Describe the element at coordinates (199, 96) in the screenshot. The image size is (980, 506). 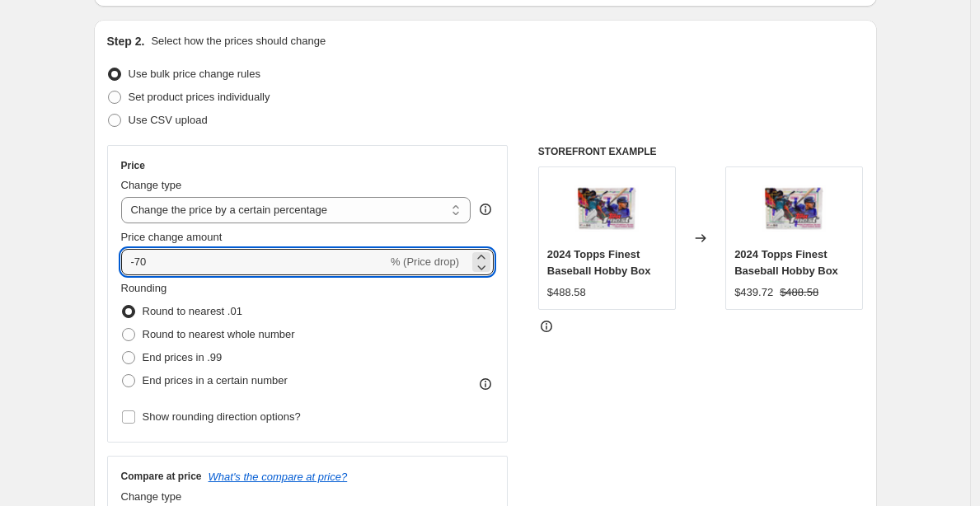
I see `span: Set product prices individually` at that location.